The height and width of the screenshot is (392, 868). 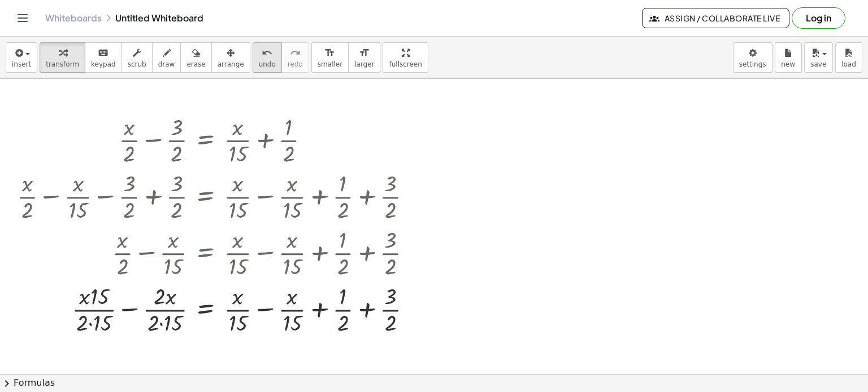 What do you see at coordinates (752, 57) in the screenshot?
I see `button: settings` at bounding box center [752, 57].